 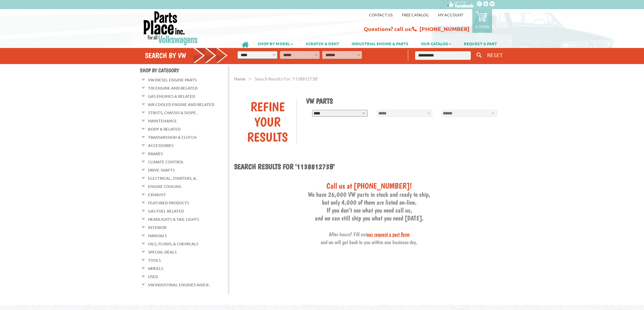 What do you see at coordinates (268, 122) in the screenshot?
I see `div: Refine Your Results` at bounding box center [268, 122].